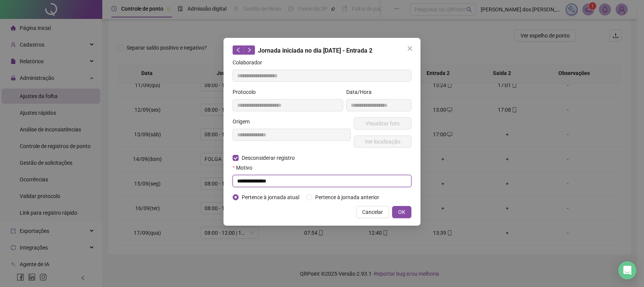  Describe the element at coordinates (401, 212) in the screenshot. I see `span: OK` at that location.